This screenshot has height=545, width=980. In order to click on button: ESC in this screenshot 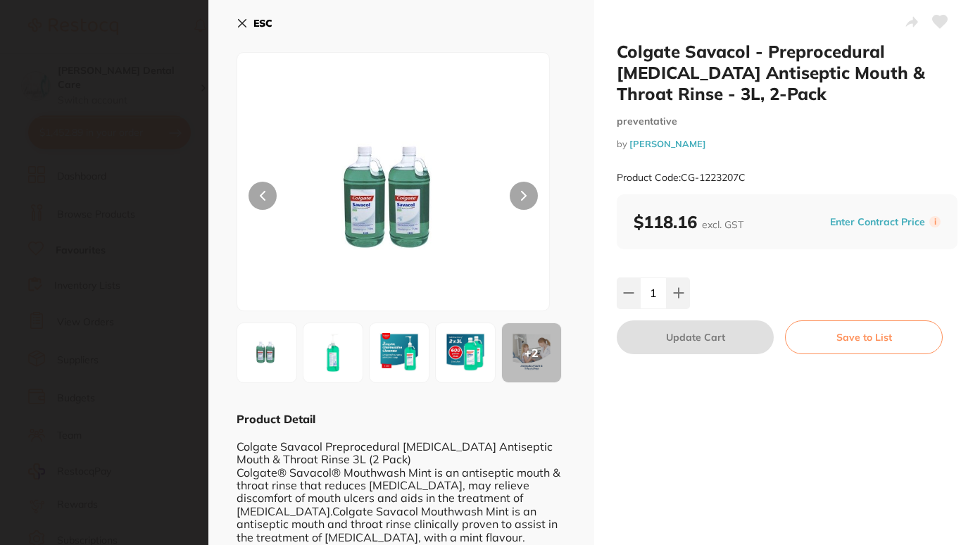, I will do `click(254, 24)`.